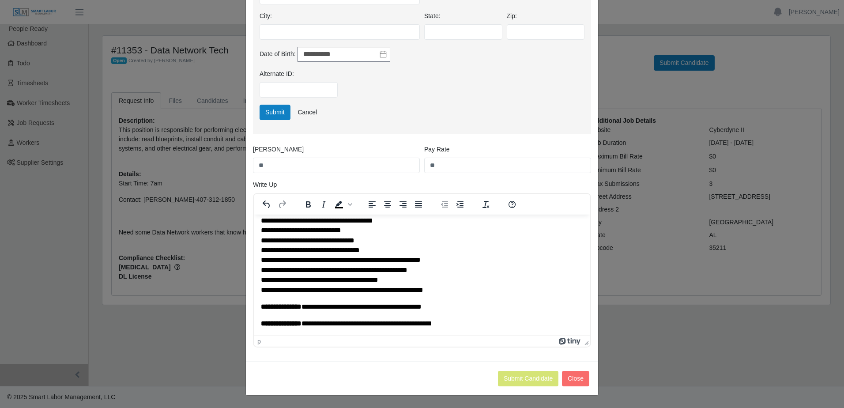 The height and width of the screenshot is (408, 844). Describe the element at coordinates (575, 378) in the screenshot. I see `button: Close` at that location.